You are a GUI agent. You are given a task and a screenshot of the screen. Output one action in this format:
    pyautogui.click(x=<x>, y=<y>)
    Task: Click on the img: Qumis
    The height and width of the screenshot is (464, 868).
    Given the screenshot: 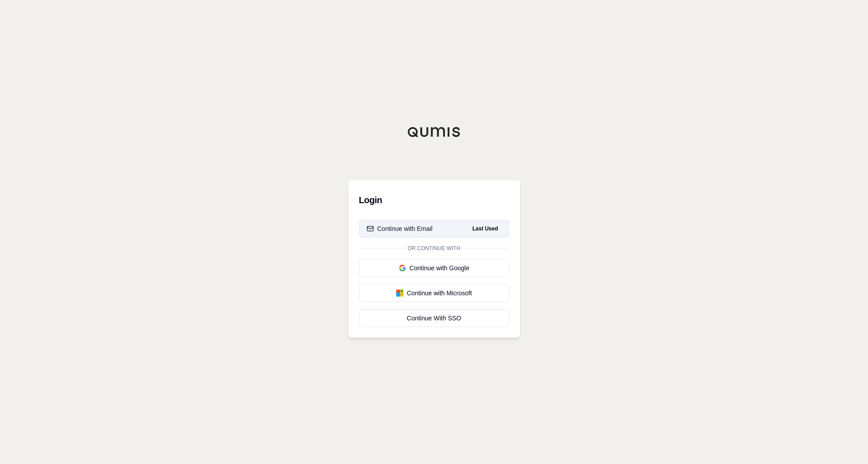 What is the action you would take?
    pyautogui.click(x=434, y=132)
    